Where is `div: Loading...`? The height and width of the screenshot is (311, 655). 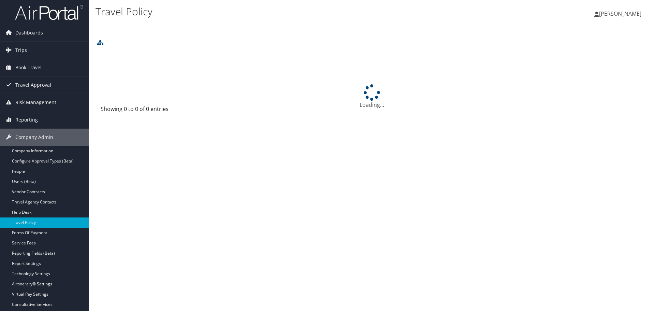 div: Loading... is located at coordinates (372, 97).